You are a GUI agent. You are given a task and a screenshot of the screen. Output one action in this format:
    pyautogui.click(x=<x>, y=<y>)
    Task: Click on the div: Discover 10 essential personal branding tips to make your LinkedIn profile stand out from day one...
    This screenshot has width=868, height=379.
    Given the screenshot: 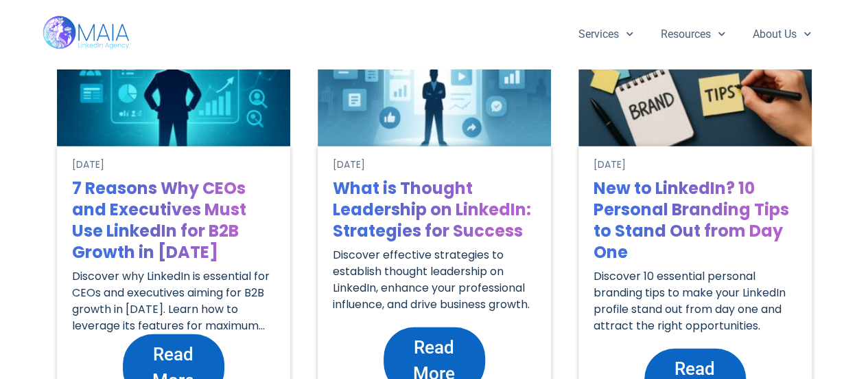 What is the action you would take?
    pyautogui.click(x=695, y=301)
    